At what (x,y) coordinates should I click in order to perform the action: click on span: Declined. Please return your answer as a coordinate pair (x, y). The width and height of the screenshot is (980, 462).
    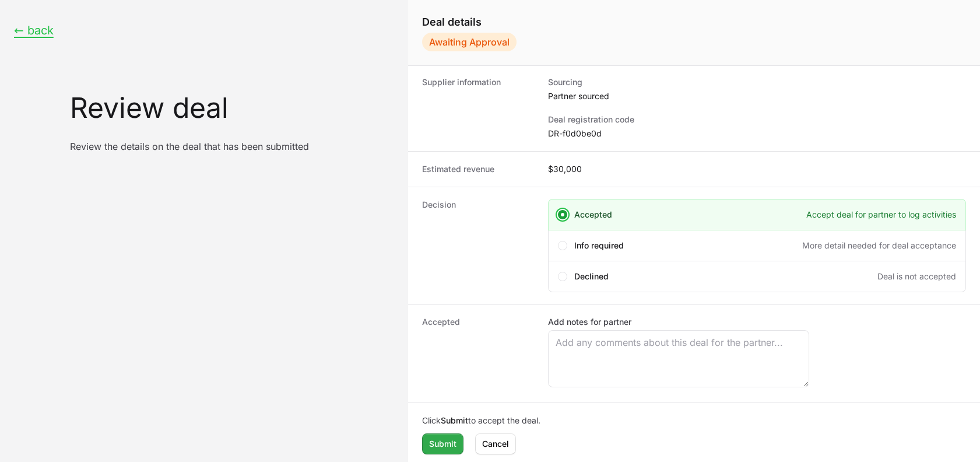
    Looking at the image, I should click on (591, 276).